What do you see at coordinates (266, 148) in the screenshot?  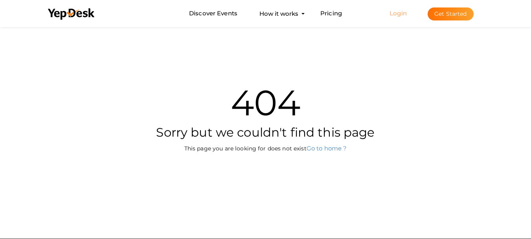 I see `p: This page you are looking for does not exist` at bounding box center [266, 148].